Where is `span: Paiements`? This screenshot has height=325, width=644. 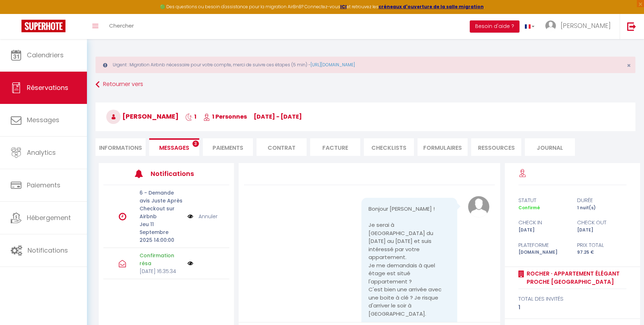
span: Paiements is located at coordinates (43, 185).